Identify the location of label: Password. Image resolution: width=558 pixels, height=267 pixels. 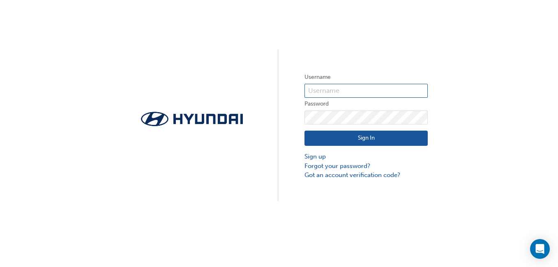
(366, 104).